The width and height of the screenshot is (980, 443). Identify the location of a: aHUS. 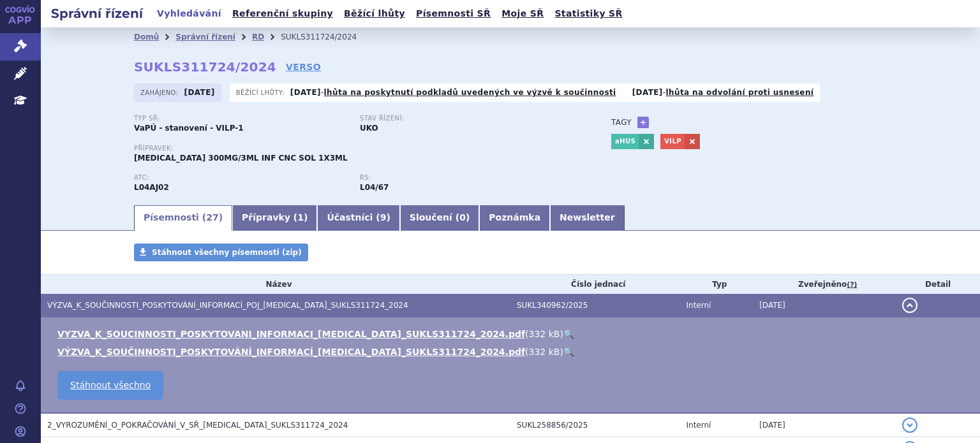
(625, 141).